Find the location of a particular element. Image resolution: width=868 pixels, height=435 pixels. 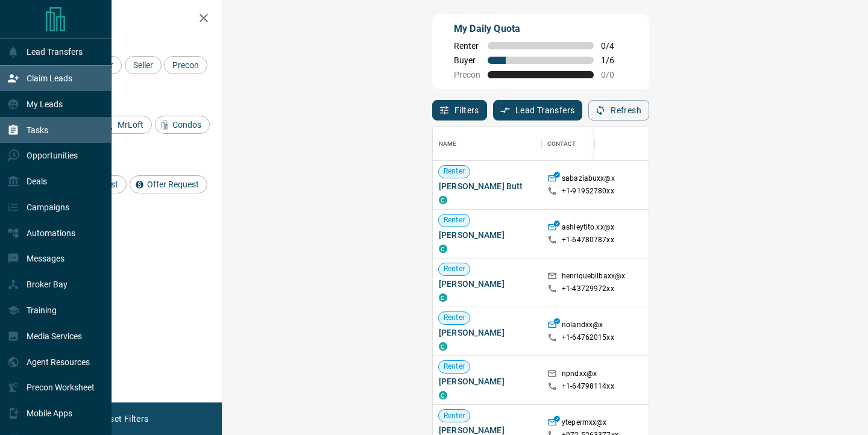

span: Condos is located at coordinates (187, 125).